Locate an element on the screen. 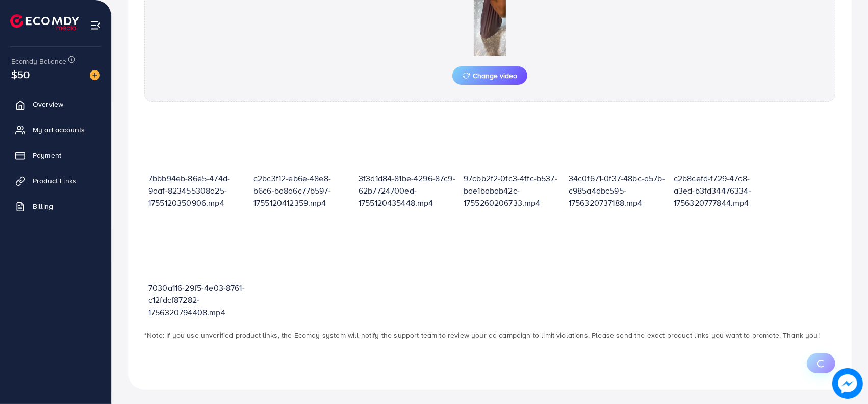  a: Overview is located at coordinates (56, 104).